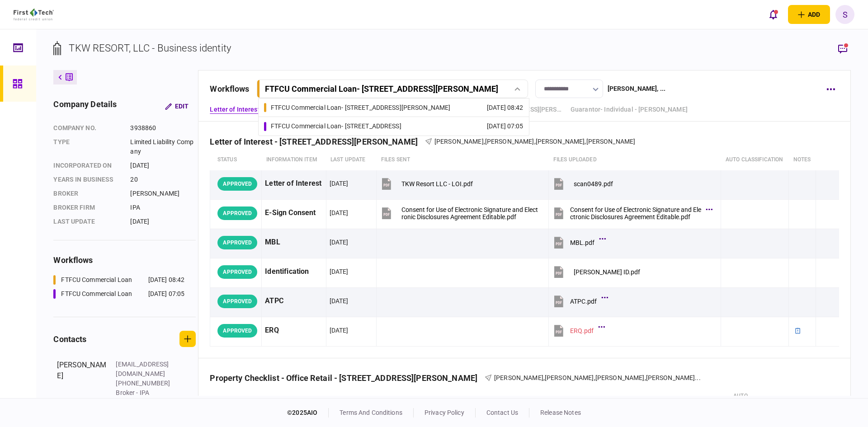 The height and width of the screenshot is (427, 868). Describe the element at coordinates (582, 331) in the screenshot. I see `div: ERQ.pdf` at that location.